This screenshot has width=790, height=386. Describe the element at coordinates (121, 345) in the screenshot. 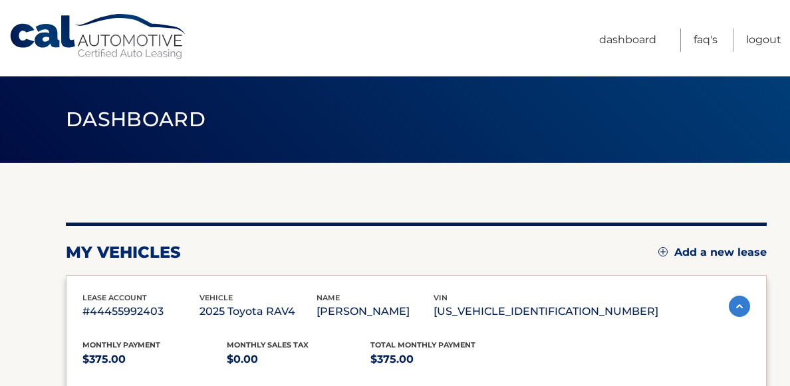

I see `span: Monthly Payment` at that location.